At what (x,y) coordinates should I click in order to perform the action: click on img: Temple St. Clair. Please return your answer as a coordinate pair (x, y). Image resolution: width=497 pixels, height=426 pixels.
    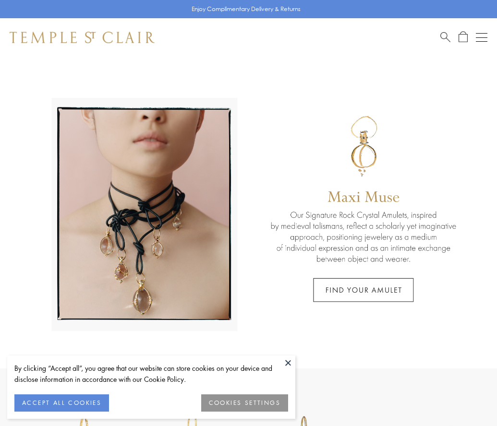
    Looking at the image, I should click on (82, 37).